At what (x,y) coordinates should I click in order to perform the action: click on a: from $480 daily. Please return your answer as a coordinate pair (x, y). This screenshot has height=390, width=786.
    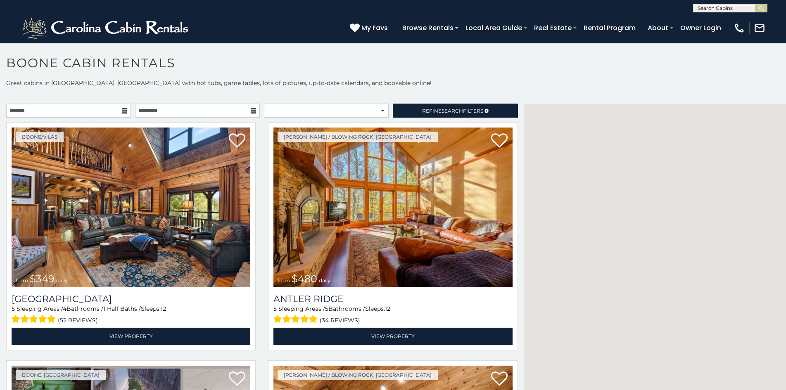
    Looking at the image, I should click on (393, 207).